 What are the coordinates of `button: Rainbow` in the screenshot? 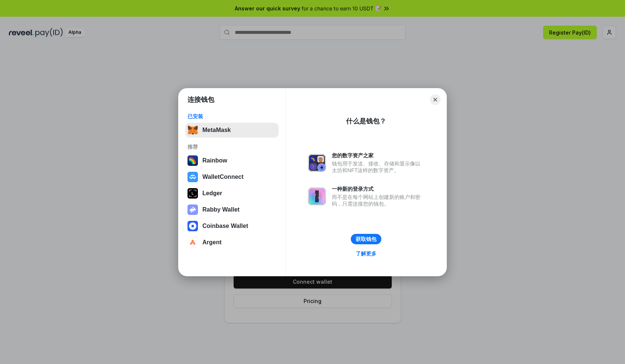 It's located at (232, 160).